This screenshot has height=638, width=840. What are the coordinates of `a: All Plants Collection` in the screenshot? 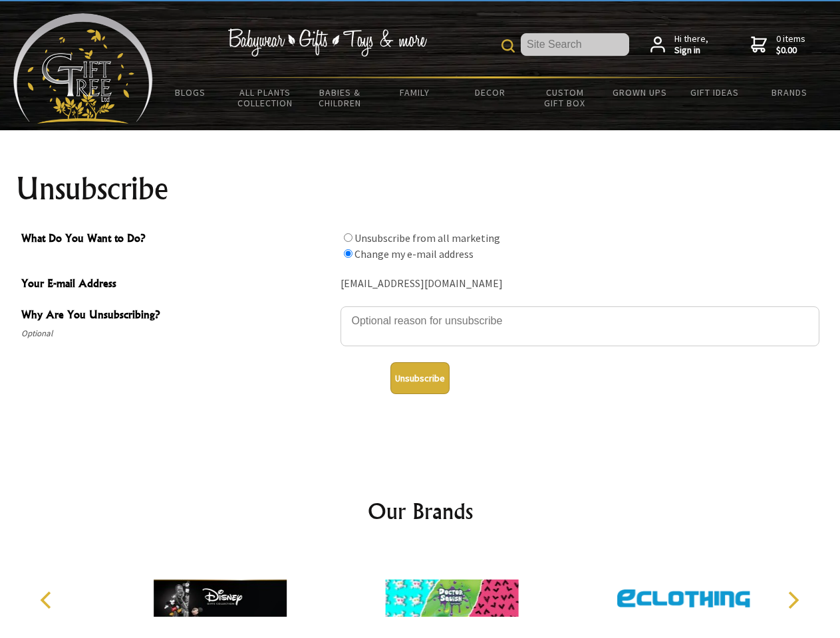 It's located at (265, 98).